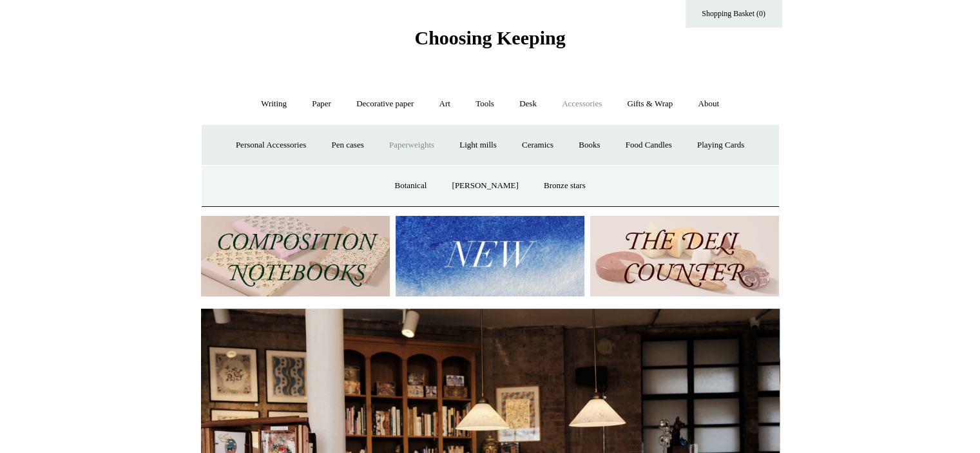  Describe the element at coordinates (649, 145) in the screenshot. I see `a: Food Candles` at that location.